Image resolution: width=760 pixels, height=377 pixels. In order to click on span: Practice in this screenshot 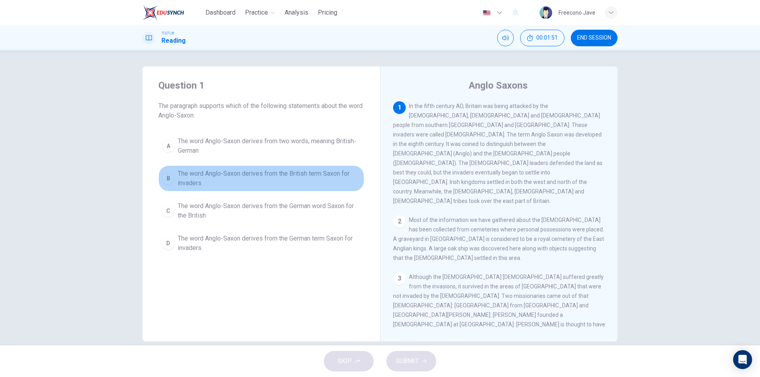, I will do `click(256, 13)`.